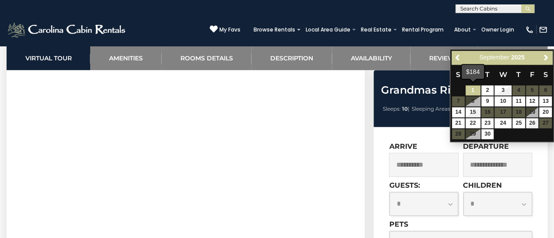 The height and width of the screenshot is (238, 554). Describe the element at coordinates (532, 74) in the screenshot. I see `span: Friday` at that location.